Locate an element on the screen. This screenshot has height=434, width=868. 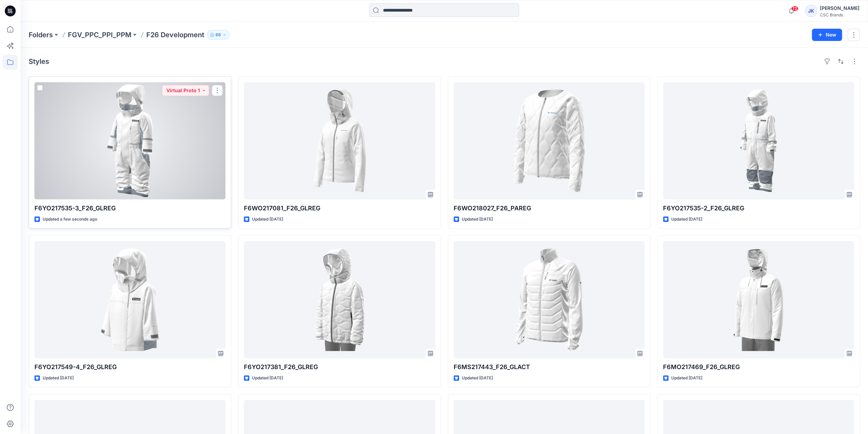
span: 72 is located at coordinates (795, 9).